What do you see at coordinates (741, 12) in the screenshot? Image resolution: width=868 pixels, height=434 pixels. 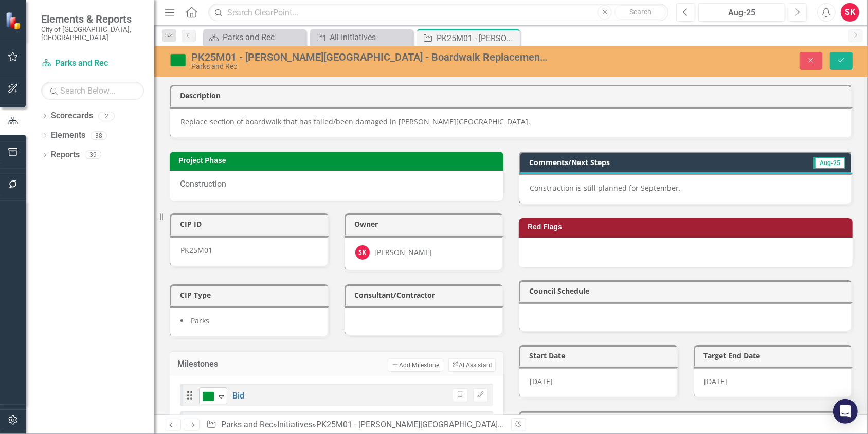 I see `button: Aug-25` at bounding box center [741, 12].